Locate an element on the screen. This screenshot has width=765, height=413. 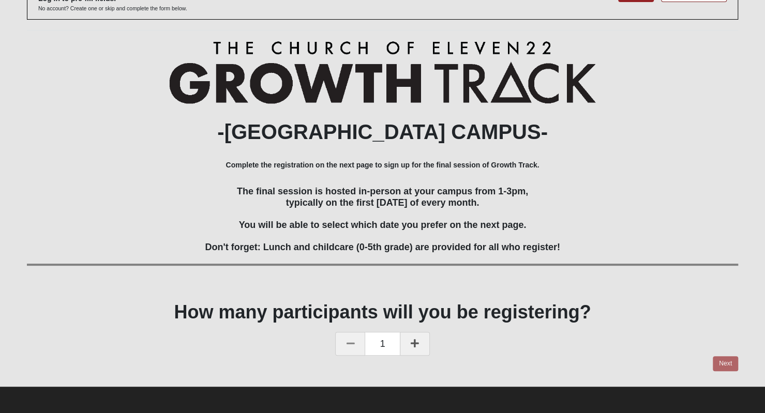
p: No account? Create one or skip and complete the form below. is located at coordinates (113, 8).